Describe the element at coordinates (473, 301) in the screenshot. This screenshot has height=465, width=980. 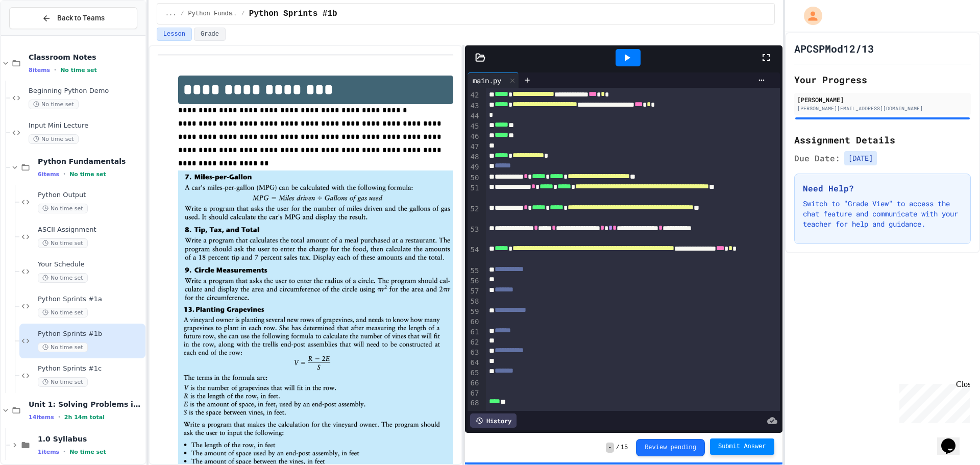
I see `div: 58` at that location.